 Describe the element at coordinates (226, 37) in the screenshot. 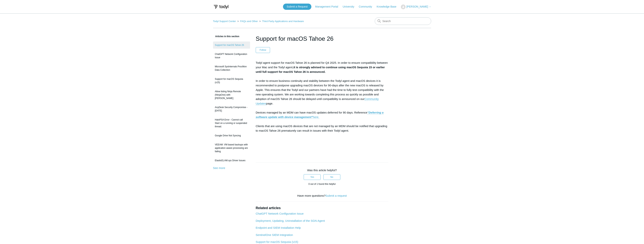

I see `span: Articles in this section` at that location.